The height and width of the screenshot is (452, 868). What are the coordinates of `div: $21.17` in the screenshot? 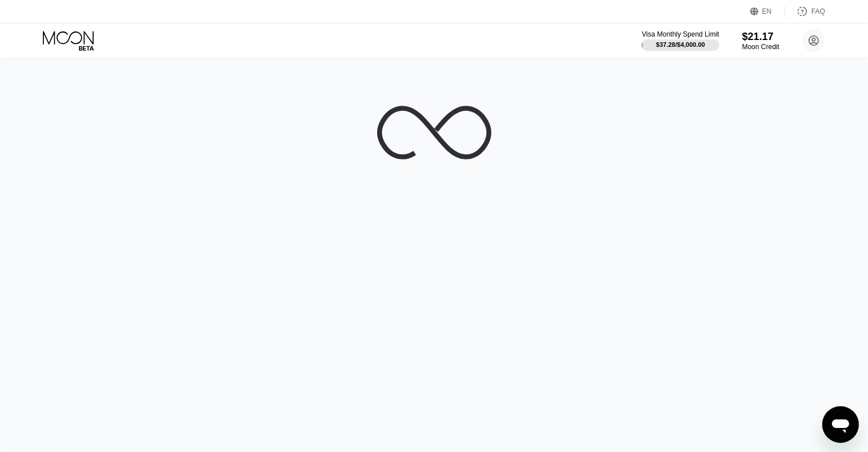 It's located at (761, 36).